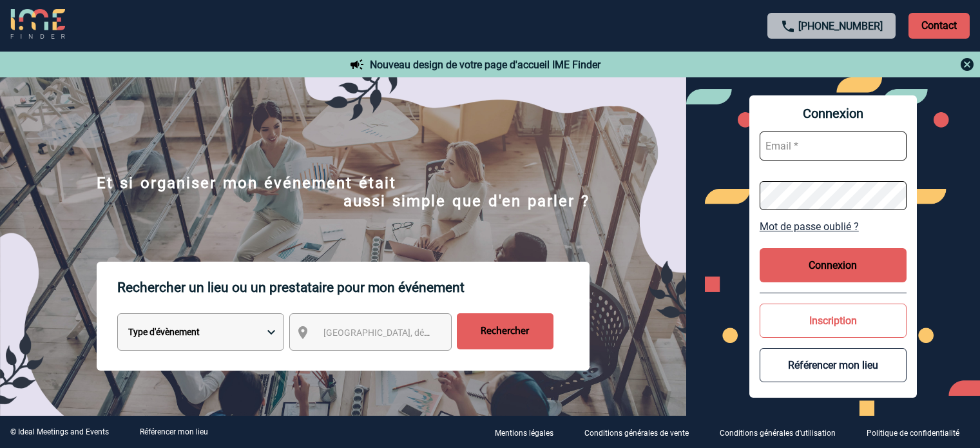 The height and width of the screenshot is (448, 980). Describe the element at coordinates (524, 433) in the screenshot. I see `p: Mentions légales` at that location.